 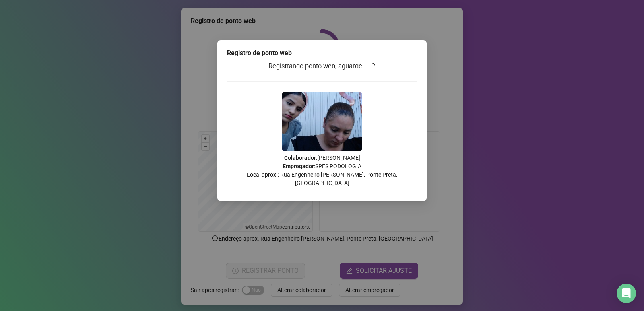 What do you see at coordinates (322, 121) in the screenshot?
I see `img: 2Q==` at bounding box center [322, 121].